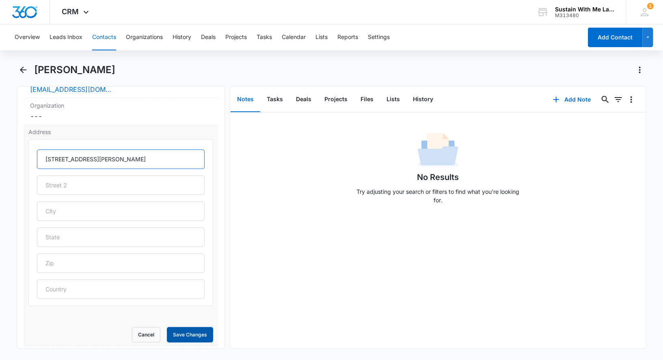  I want to click on div: account name, so click(584, 9).